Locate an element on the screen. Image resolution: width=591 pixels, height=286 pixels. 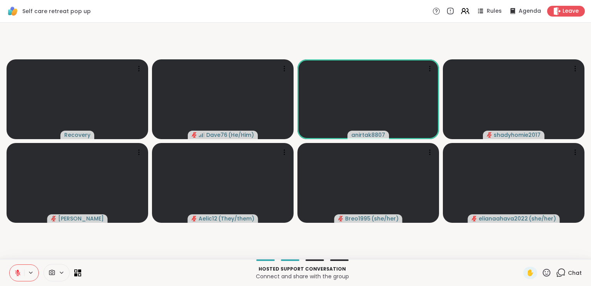
span: anirtak8807 is located at coordinates (368, 135).